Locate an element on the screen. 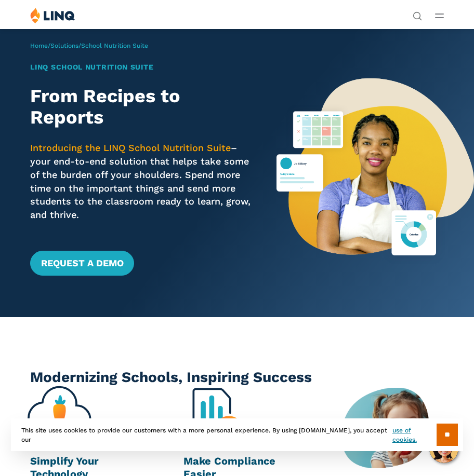  h1: LINQ School Nutrition Suite is located at coordinates (143, 67).